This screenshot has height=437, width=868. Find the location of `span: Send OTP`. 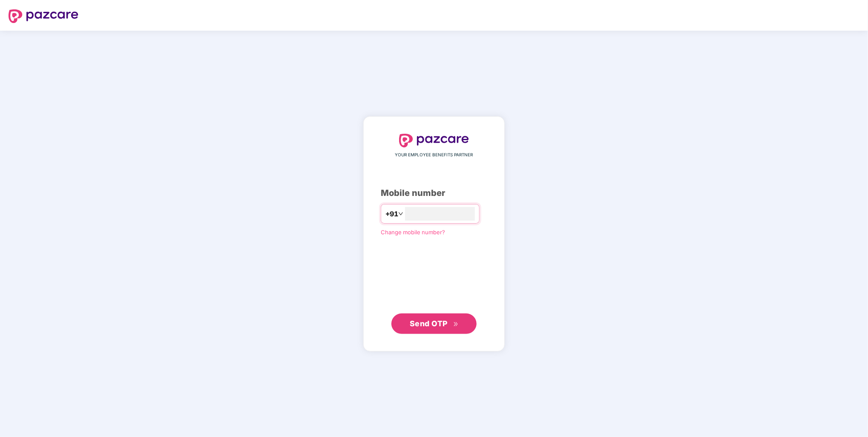

span: Send OTP is located at coordinates (428, 323).